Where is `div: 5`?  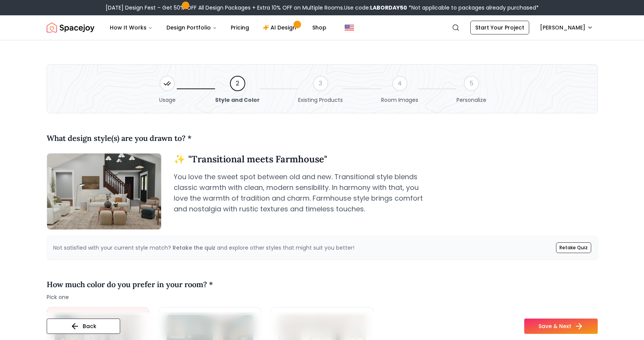
div: 5 is located at coordinates (472, 84).